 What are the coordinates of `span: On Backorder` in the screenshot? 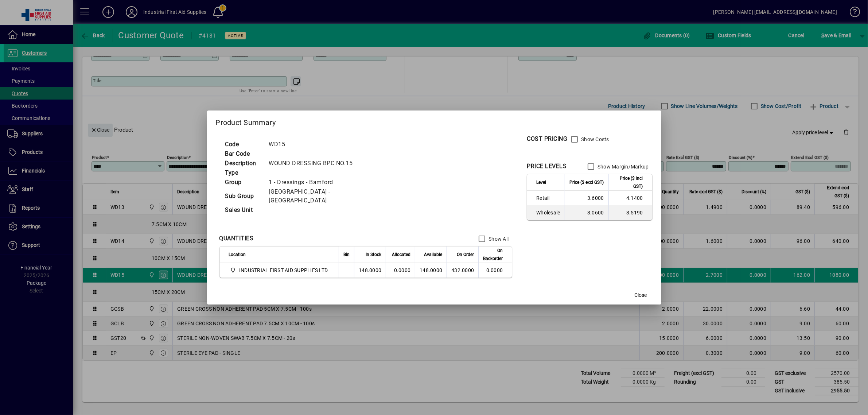 It's located at (493, 255).